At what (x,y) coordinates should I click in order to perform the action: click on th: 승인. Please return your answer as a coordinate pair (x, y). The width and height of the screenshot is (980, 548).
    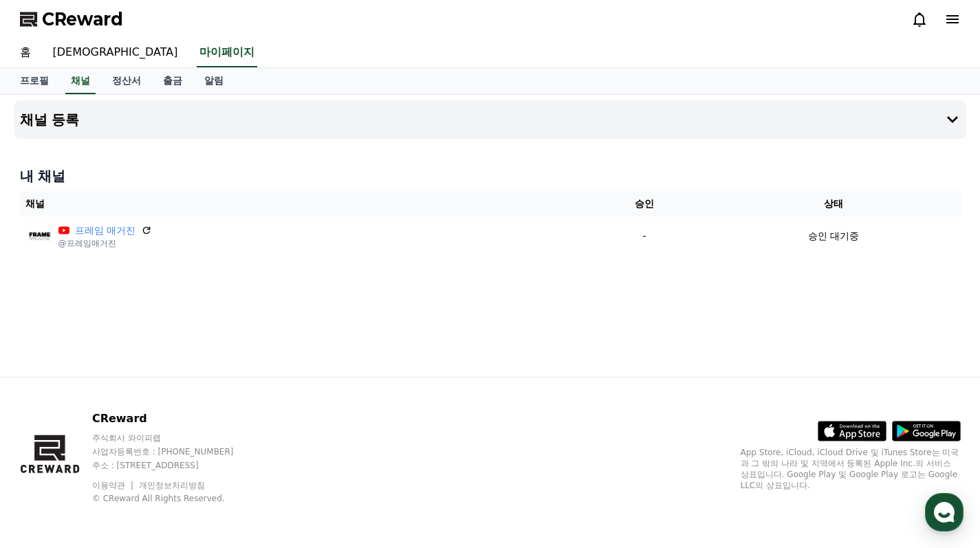
    Looking at the image, I should click on (644, 203).